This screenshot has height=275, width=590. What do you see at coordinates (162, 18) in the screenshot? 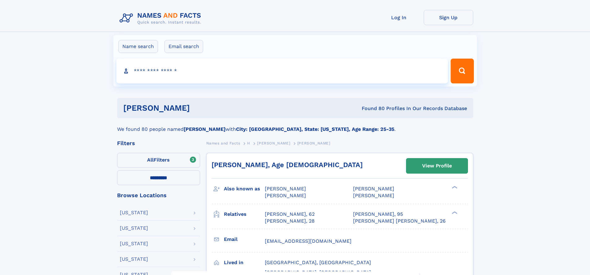
I see `img: Logo Names and Facts` at bounding box center [162, 18].